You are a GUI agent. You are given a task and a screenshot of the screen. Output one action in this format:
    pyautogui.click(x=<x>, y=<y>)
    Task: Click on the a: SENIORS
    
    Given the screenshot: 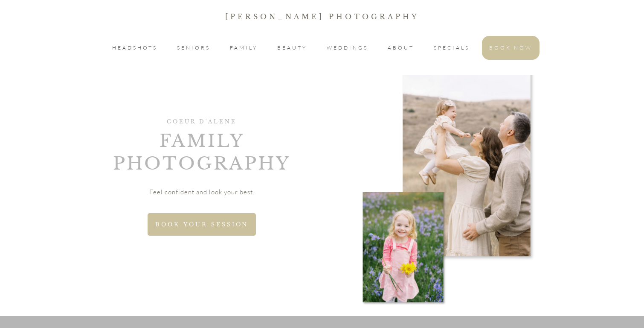 What is the action you would take?
    pyautogui.click(x=193, y=48)
    